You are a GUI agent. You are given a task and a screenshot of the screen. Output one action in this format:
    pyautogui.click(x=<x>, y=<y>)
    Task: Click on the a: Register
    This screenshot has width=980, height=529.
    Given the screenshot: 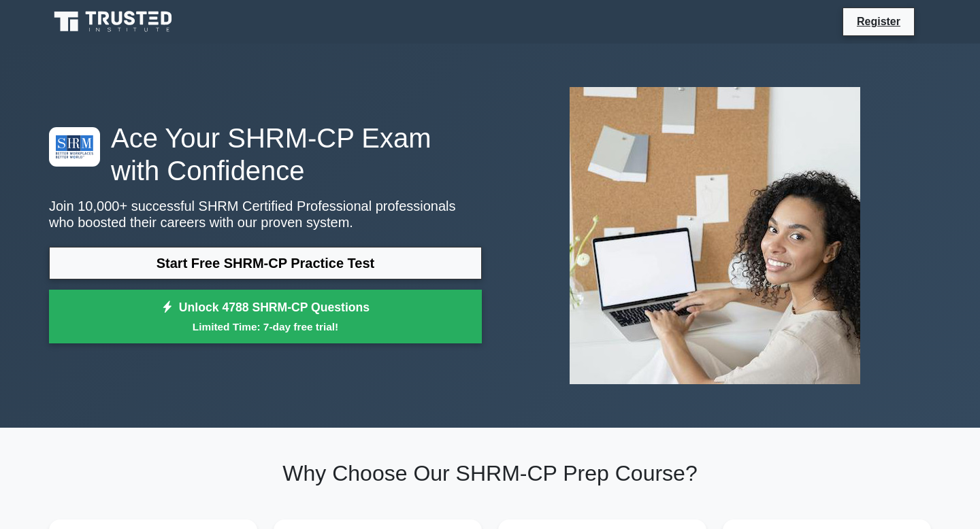 What is the action you would take?
    pyautogui.click(x=878, y=21)
    